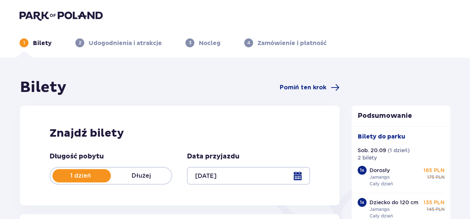 This screenshot has width=470, height=219. What do you see at coordinates (42, 43) in the screenshot?
I see `p: Bilety` at bounding box center [42, 43].